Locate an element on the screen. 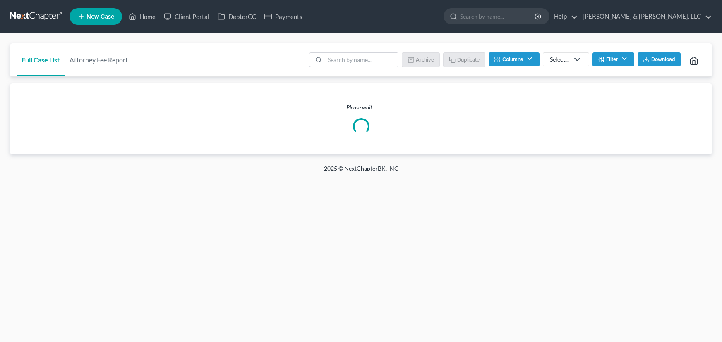  p: Please wait... is located at coordinates (361, 108).